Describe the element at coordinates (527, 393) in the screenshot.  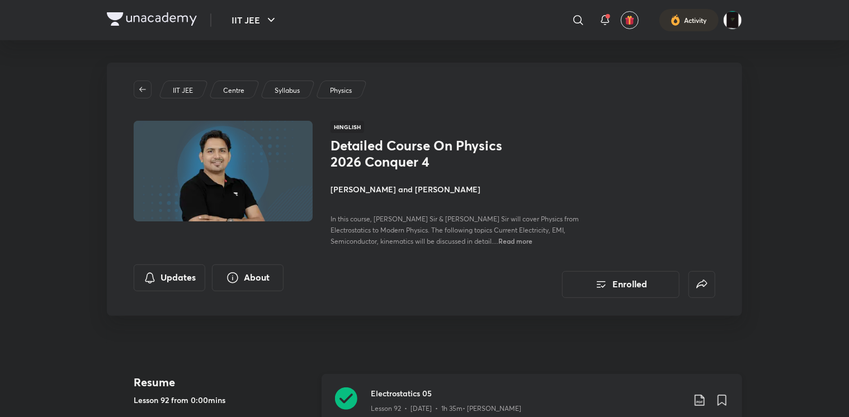
I see `h3: Electrostatics 05` at that location.